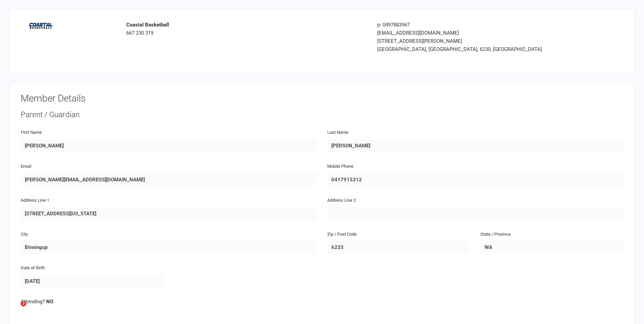 Image resolution: width=644 pixels, height=324 pixels. What do you see at coordinates (472, 25) in the screenshot?
I see `div: p: 0497883967` at bounding box center [472, 25].